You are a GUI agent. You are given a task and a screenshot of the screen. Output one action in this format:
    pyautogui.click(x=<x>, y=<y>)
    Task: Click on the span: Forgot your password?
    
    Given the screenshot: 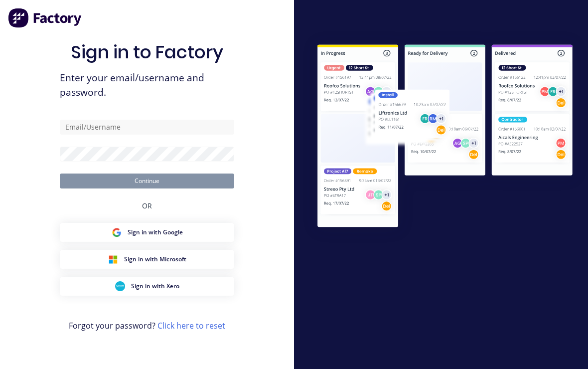 What is the action you would take?
    pyautogui.click(x=147, y=326)
    